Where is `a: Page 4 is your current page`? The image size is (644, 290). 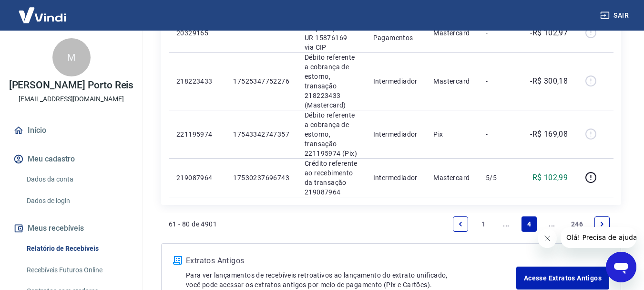 a: Page 4 is your current page is located at coordinates (530, 224).